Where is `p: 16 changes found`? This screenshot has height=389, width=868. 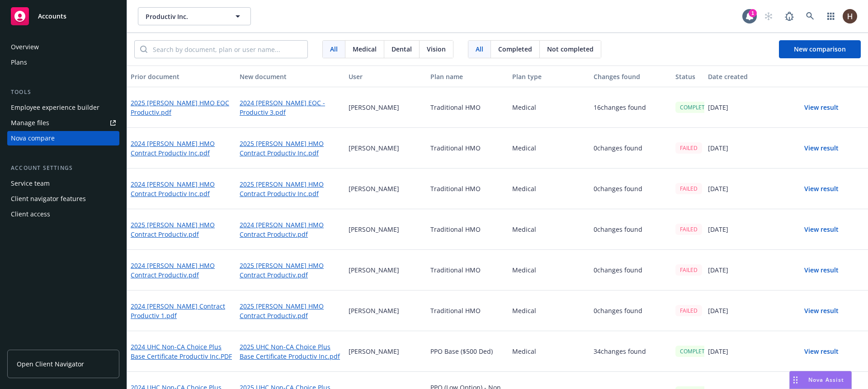 p: 16 changes found is located at coordinates (619, 107).